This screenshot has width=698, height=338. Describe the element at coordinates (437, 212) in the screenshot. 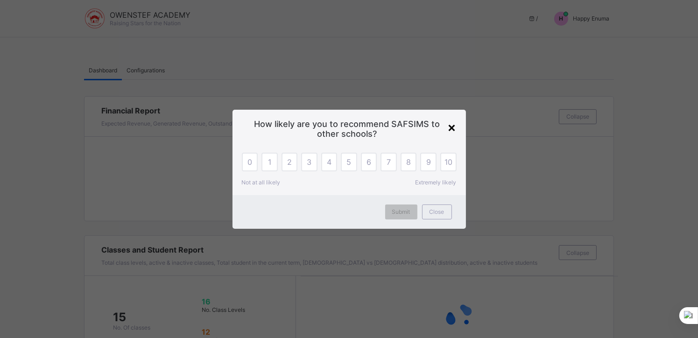

I see `span: Close` at that location.